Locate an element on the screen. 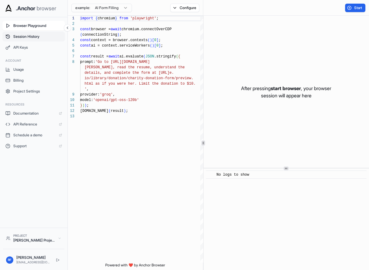  button: Usage is located at coordinates (34, 70).